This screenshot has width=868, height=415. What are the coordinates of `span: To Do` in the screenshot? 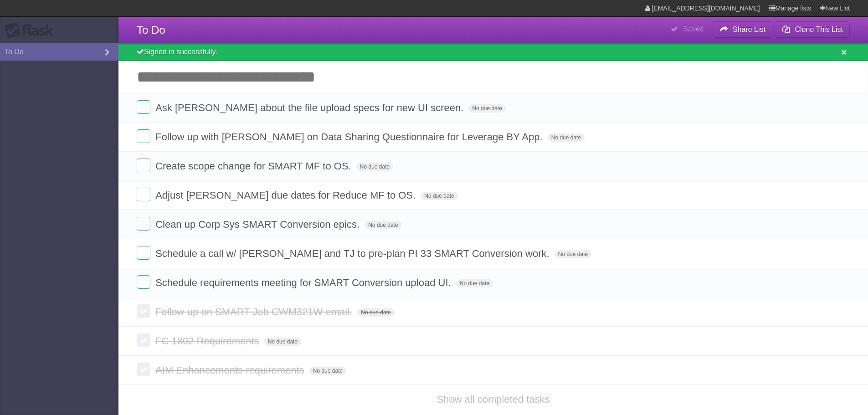 It's located at (151, 29).